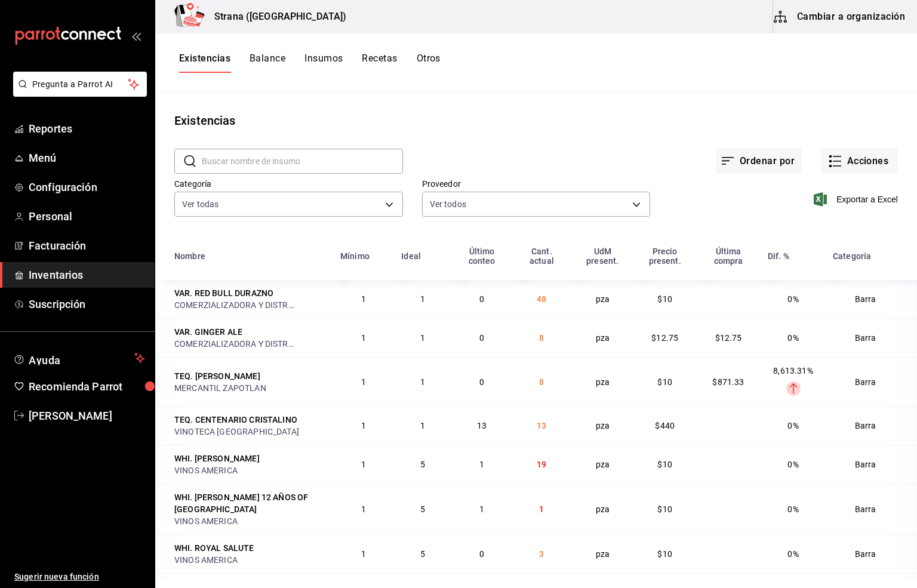 This screenshot has height=588, width=917. What do you see at coordinates (77, 93) in the screenshot?
I see `a: Pregunta a Parrot AI` at bounding box center [77, 93].